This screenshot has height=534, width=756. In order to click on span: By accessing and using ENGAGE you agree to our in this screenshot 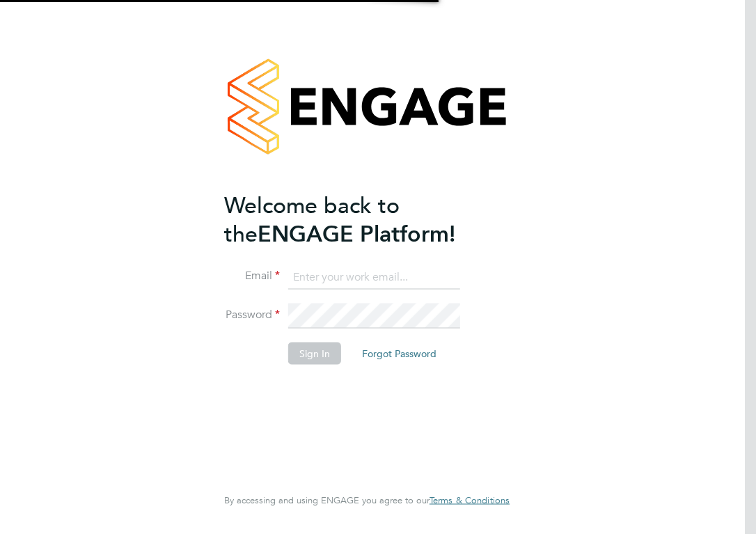, I will do `click(367, 500)`.